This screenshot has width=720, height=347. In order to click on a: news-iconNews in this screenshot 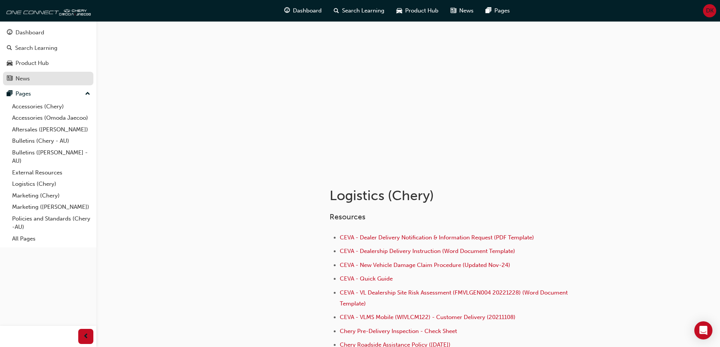, I will do `click(462, 11)`.